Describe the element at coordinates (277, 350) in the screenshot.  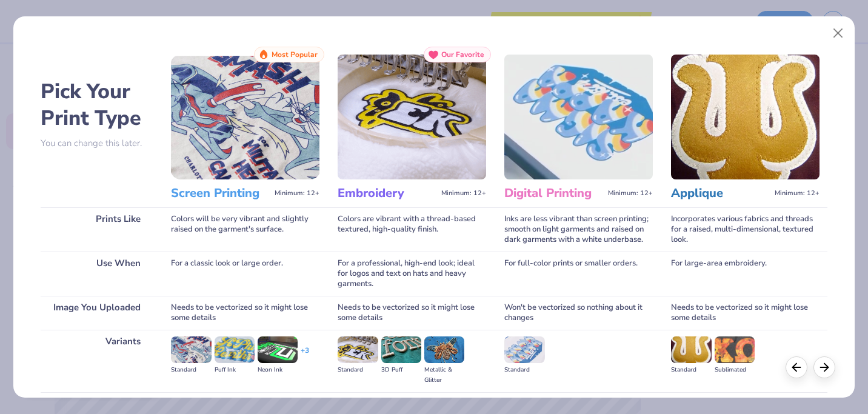
I see `img: Neon Ink` at that location.